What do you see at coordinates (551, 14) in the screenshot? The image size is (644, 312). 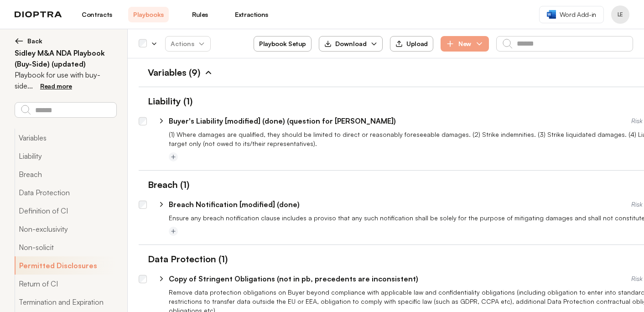 I see `img: word` at bounding box center [551, 14].